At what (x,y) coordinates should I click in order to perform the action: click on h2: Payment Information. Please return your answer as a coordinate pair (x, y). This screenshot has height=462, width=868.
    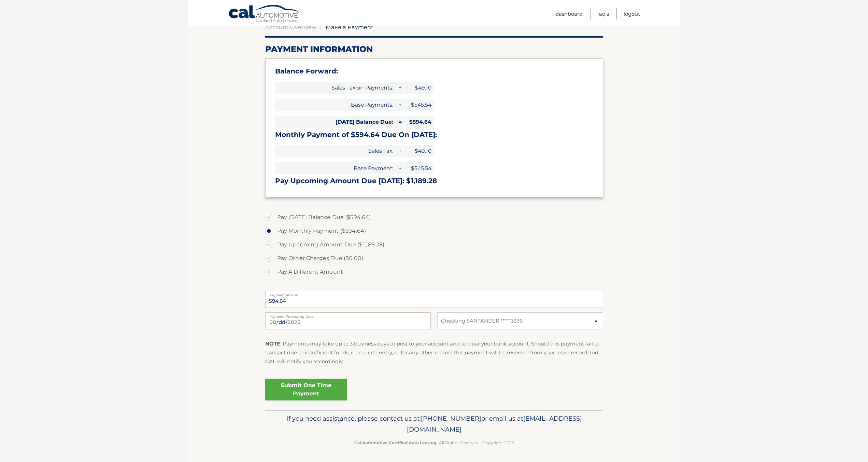
    Looking at the image, I should click on (434, 49).